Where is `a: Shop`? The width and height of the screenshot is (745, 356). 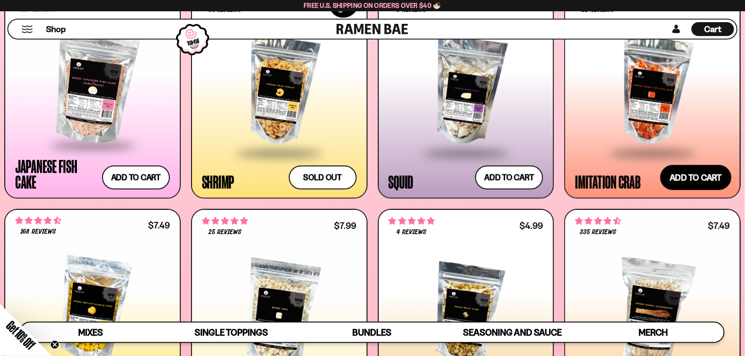
a: Shop is located at coordinates (56, 29).